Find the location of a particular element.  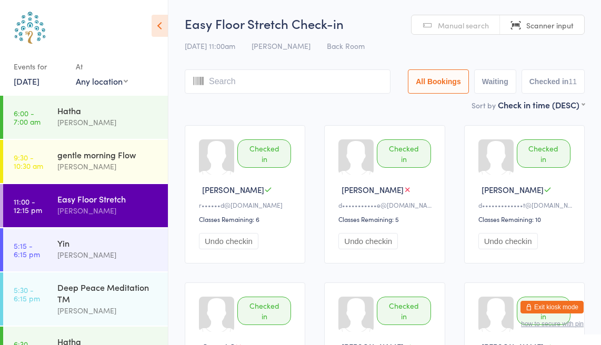

div: Classes Remaining: 5 is located at coordinates (386, 219).